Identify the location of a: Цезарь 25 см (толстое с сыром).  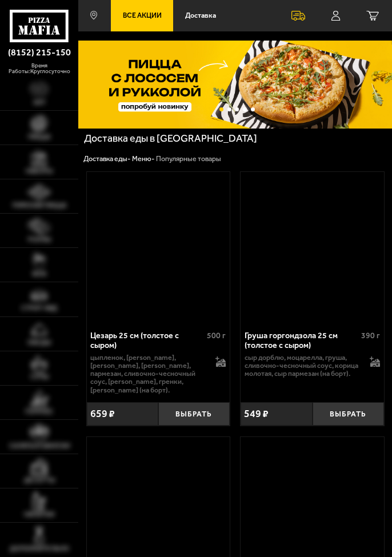
(158, 246).